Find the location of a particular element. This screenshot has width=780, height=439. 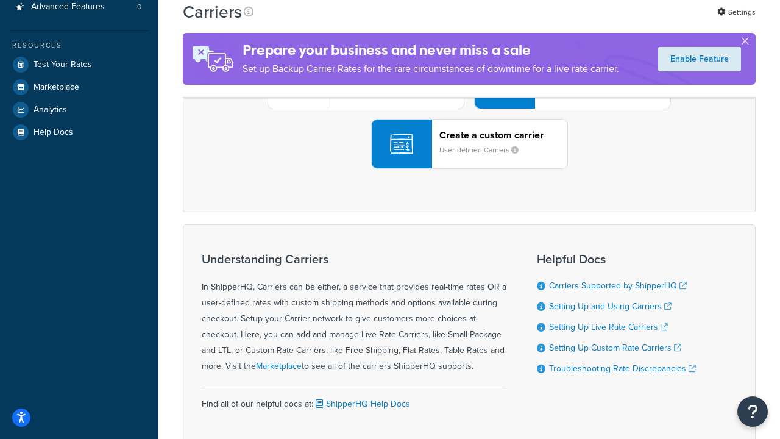

button: Open Resource Center is located at coordinates (753, 412).